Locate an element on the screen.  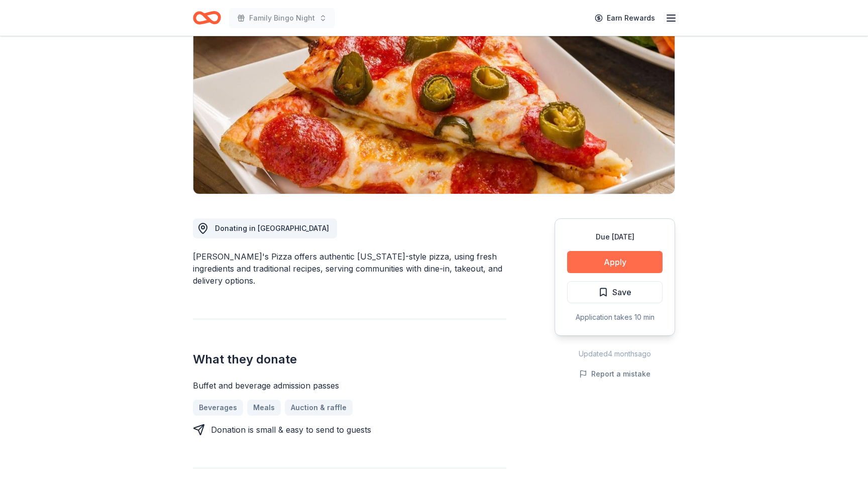
h2: What they donate is located at coordinates (349, 359).